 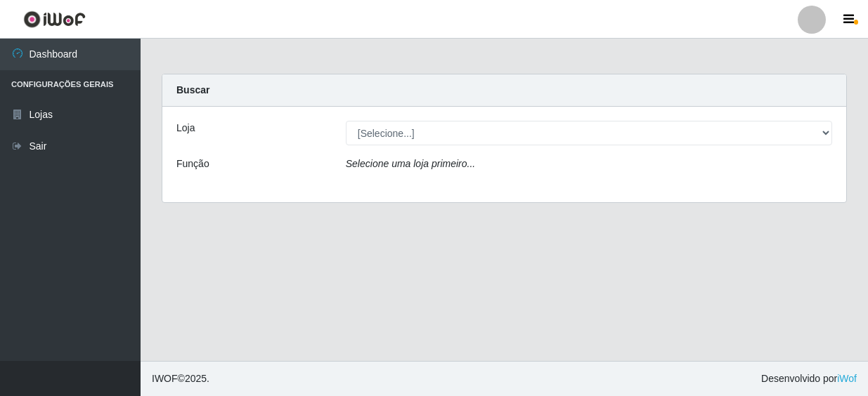 I want to click on span: IWOF, so click(x=165, y=379).